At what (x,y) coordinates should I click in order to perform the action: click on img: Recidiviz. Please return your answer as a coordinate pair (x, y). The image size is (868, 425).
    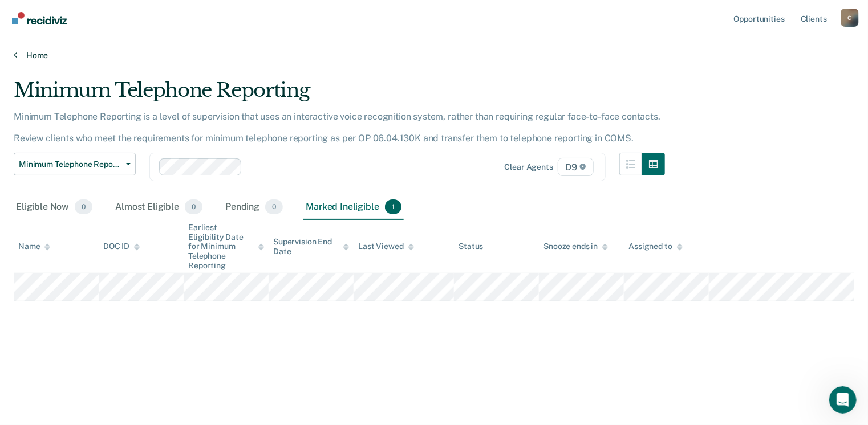
    Looking at the image, I should click on (40, 18).